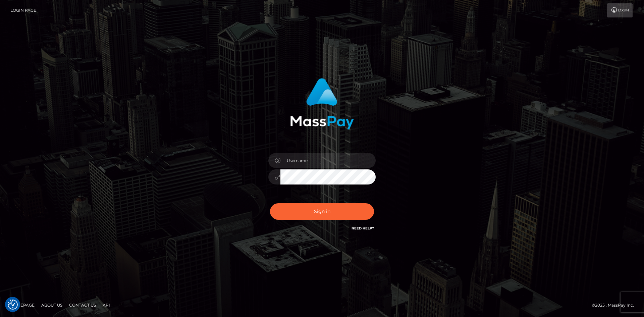 The width and height of the screenshot is (644, 317). I want to click on button: Consent Preferences, so click(13, 305).